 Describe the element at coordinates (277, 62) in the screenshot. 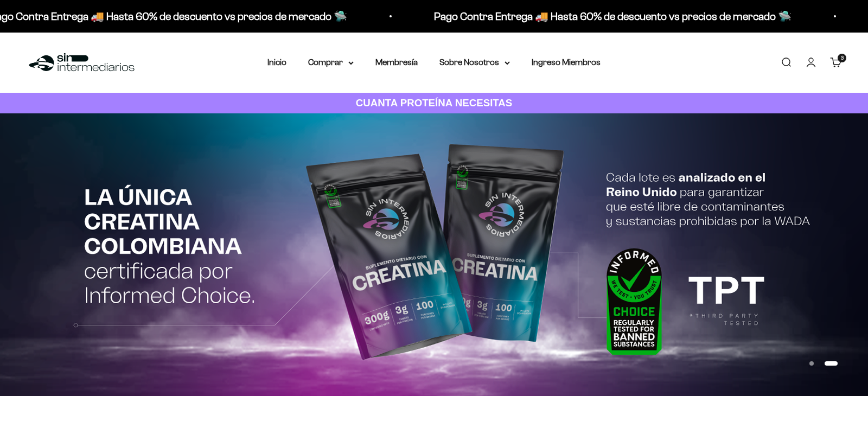

I see `a: Inicio` at that location.